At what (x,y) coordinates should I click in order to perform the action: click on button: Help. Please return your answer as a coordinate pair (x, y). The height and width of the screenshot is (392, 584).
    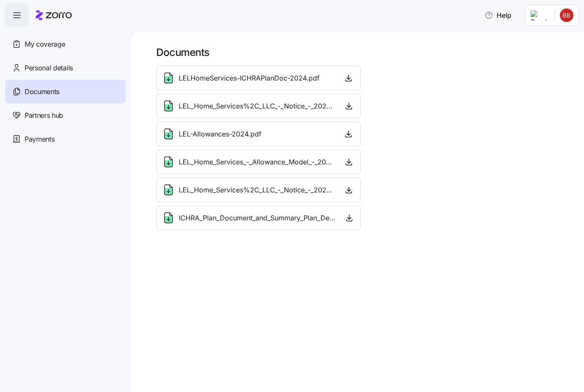
    Looking at the image, I should click on (498, 15).